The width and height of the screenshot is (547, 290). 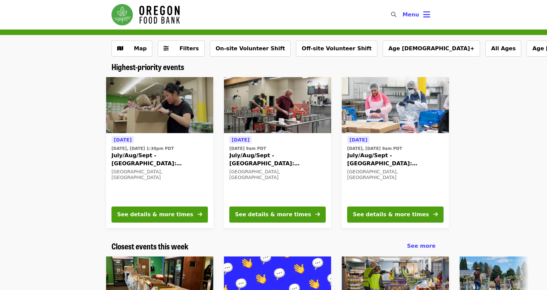 What do you see at coordinates (403, 15) in the screenshot?
I see `input: Search` at bounding box center [403, 15].